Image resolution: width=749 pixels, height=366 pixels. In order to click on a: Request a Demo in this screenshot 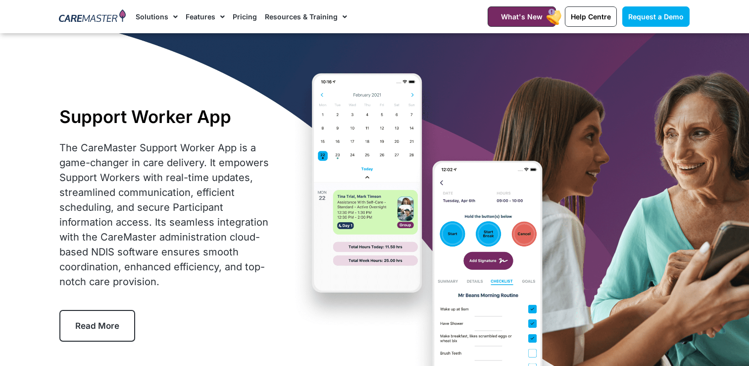, I will do `click(656, 16)`.